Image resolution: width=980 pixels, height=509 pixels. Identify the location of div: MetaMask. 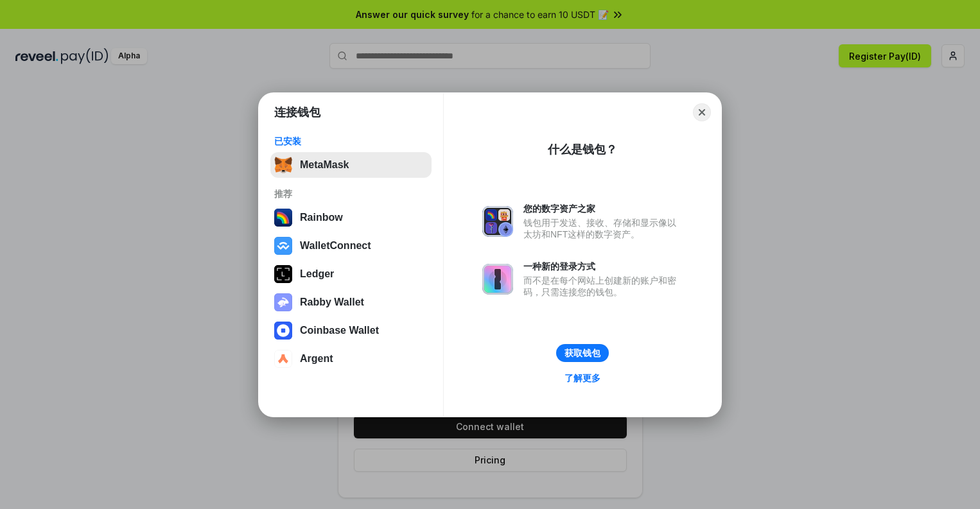
(324, 165).